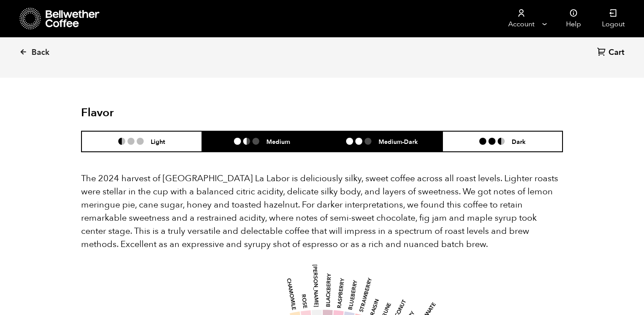 This screenshot has width=644, height=315. Describe the element at coordinates (519, 141) in the screenshot. I see `h6: Dark` at that location.